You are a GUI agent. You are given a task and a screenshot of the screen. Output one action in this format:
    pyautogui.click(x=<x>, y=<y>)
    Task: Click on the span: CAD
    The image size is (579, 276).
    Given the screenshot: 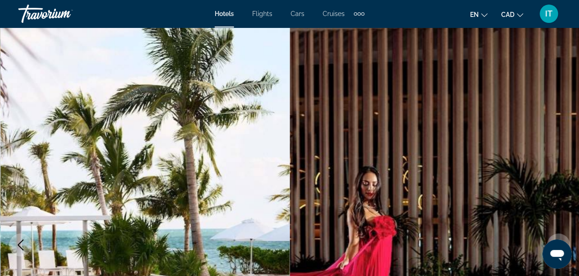 What is the action you would take?
    pyautogui.click(x=507, y=15)
    